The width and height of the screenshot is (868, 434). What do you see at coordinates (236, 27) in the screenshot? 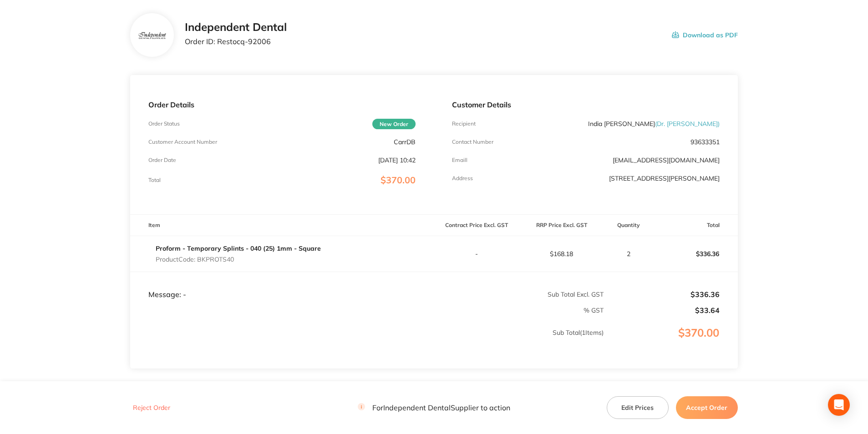
I see `h2: Independent Dental` at bounding box center [236, 27].